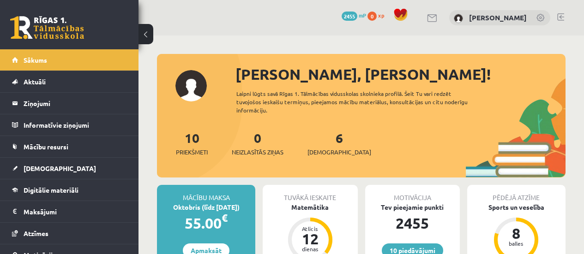 The width and height of the screenshot is (584, 254). I want to click on div: Tuvākā ieskaite, so click(310, 194).